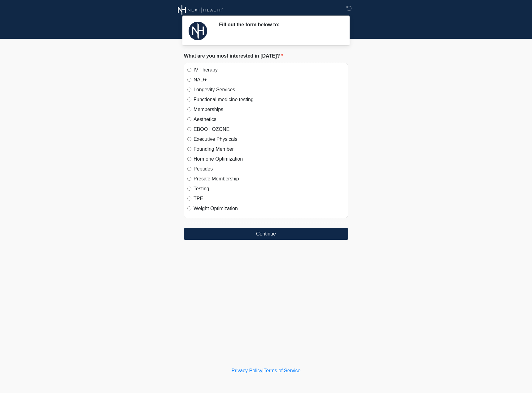 Image resolution: width=532 pixels, height=393 pixels. I want to click on label: Memberships, so click(269, 110).